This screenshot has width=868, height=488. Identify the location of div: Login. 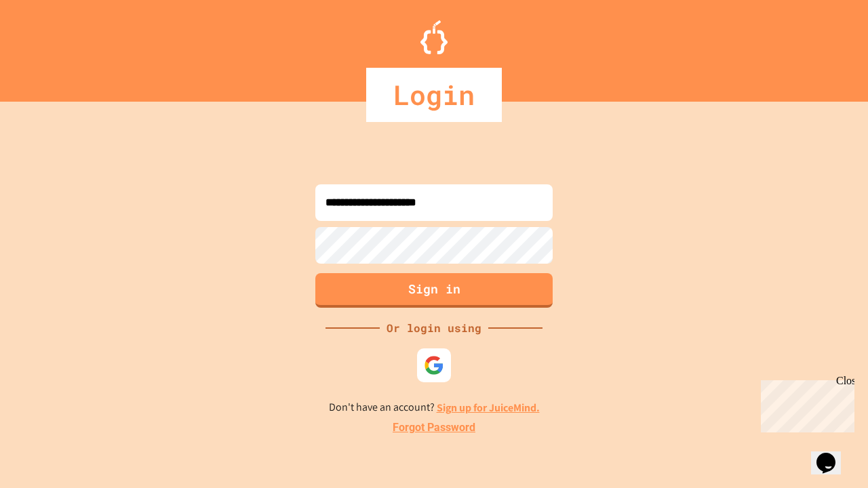
(434, 95).